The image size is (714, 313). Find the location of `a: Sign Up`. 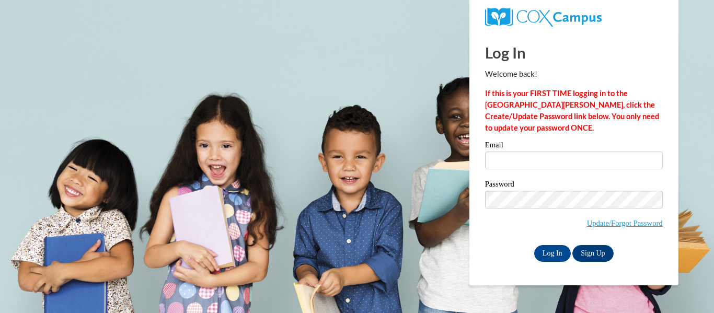

a: Sign Up is located at coordinates (593, 253).